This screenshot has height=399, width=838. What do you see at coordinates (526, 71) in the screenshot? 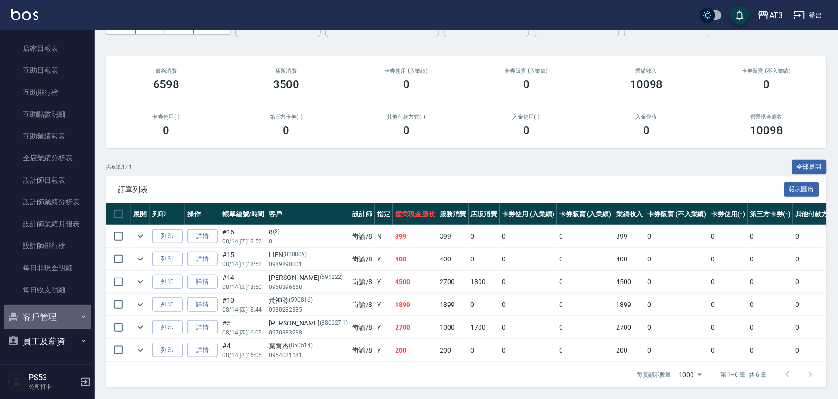
I see `h2: 卡券販賣 (入業績)` at bounding box center [526, 71].